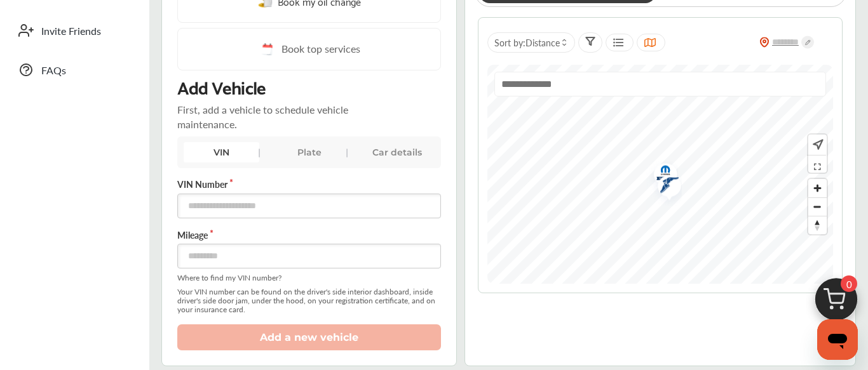  I want to click on a: Book top services, so click(309, 49).